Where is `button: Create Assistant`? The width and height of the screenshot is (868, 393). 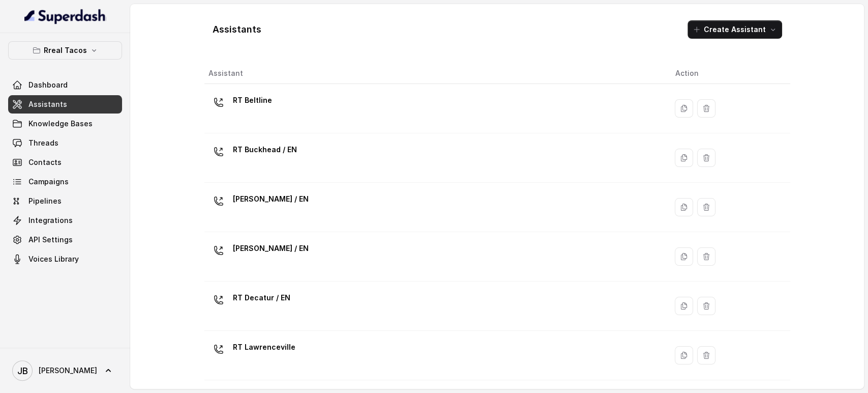
button: Create Assistant is located at coordinates (735, 30).